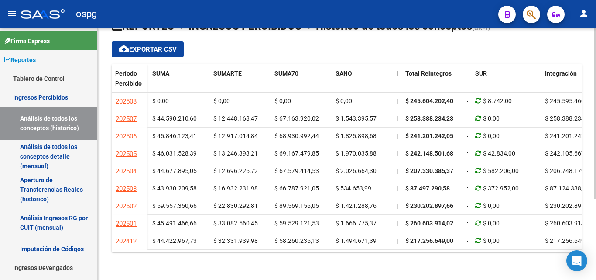 The width and height of the screenshot is (596, 280). Describe the element at coordinates (236, 171) in the screenshot. I see `span: $ 12.696.225,72` at that location.